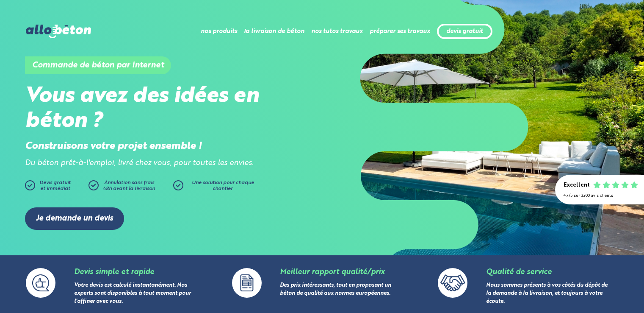 Image resolution: width=644 pixels, height=313 pixels. I want to click on a: Devis gratuitet immédiat, so click(54, 188).